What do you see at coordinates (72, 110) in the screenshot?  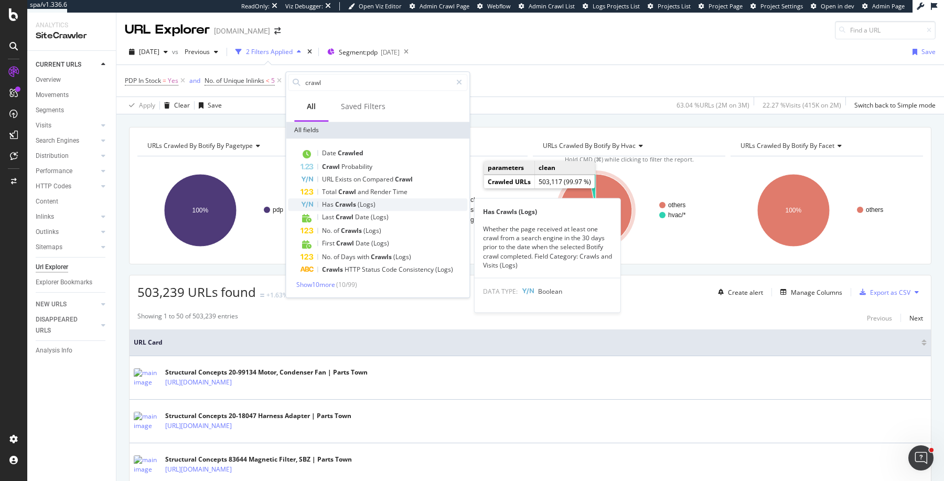 I see `a: Segments` at bounding box center [72, 110].